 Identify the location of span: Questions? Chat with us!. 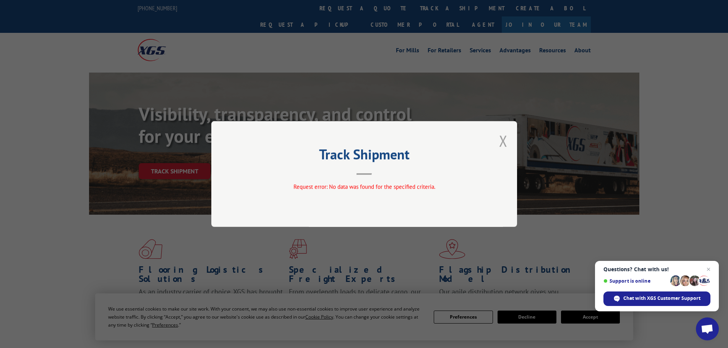
(657, 269).